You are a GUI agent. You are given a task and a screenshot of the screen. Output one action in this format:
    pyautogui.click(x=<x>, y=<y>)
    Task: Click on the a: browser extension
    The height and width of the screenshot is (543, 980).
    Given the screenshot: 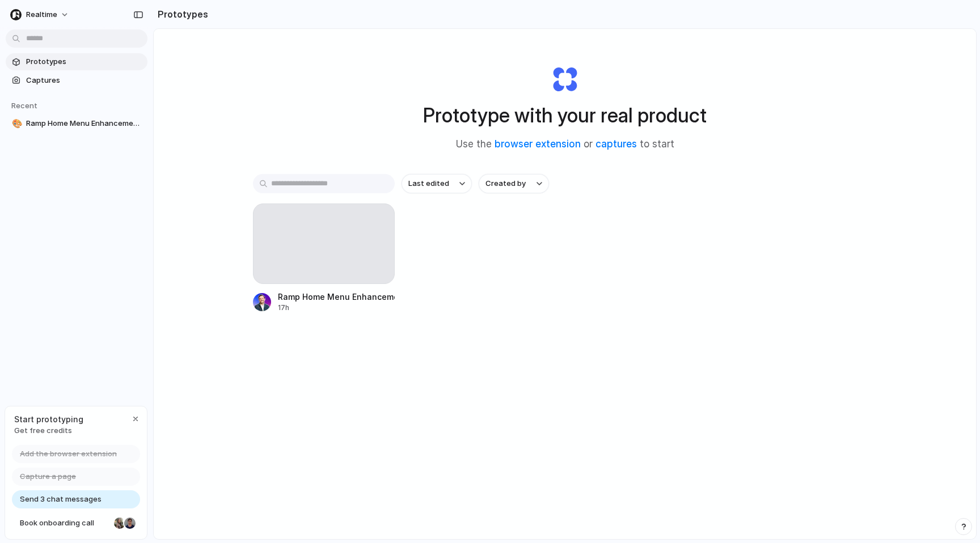 What is the action you would take?
    pyautogui.click(x=537, y=144)
    